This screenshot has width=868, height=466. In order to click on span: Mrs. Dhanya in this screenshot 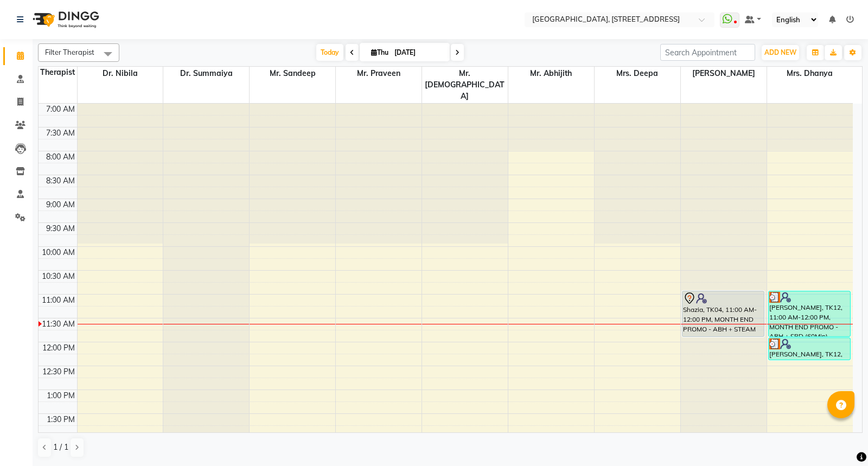, I will do `click(810, 73)`.